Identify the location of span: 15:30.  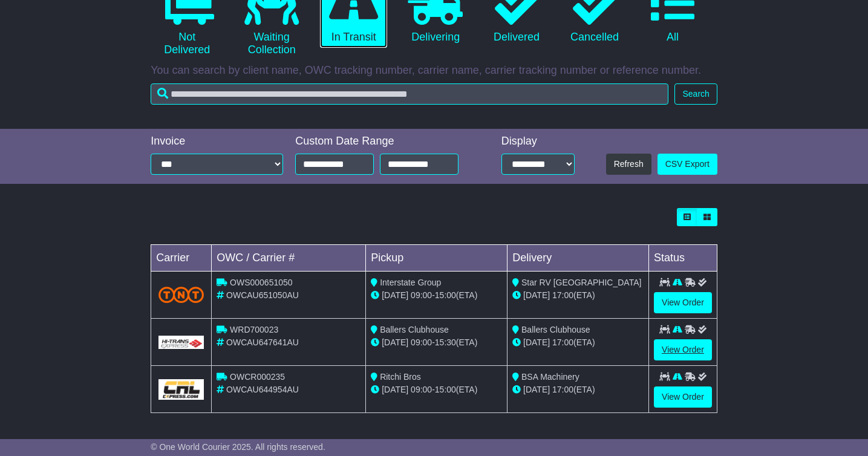
(445, 342).